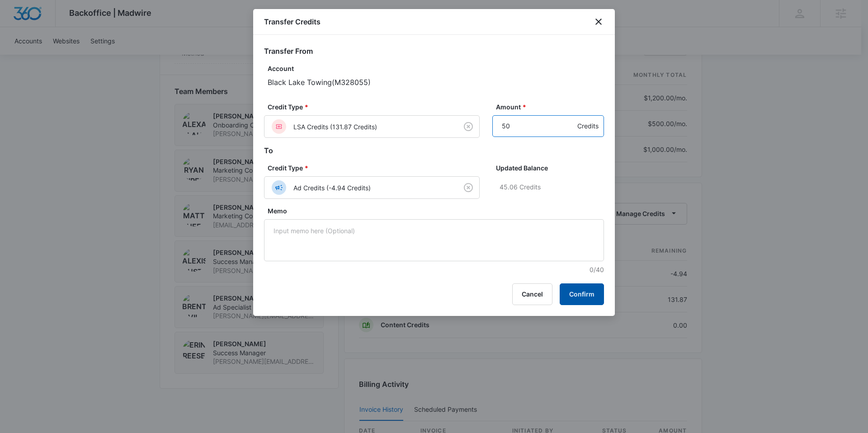 Image resolution: width=868 pixels, height=433 pixels. Describe the element at coordinates (551, 107) in the screenshot. I see `label: Amount` at that location.